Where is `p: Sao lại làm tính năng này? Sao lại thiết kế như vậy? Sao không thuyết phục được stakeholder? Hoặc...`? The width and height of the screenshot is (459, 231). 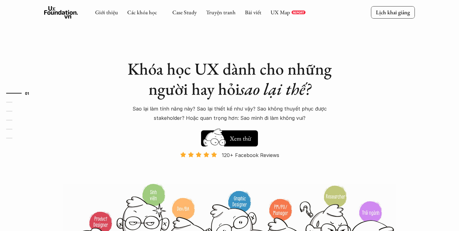 p: Sao lại làm tính năng này? Sao lại thiết kế như vậy? Sao không thuyết phục được stakeholder? Hoặc... is located at coordinates (230, 113).